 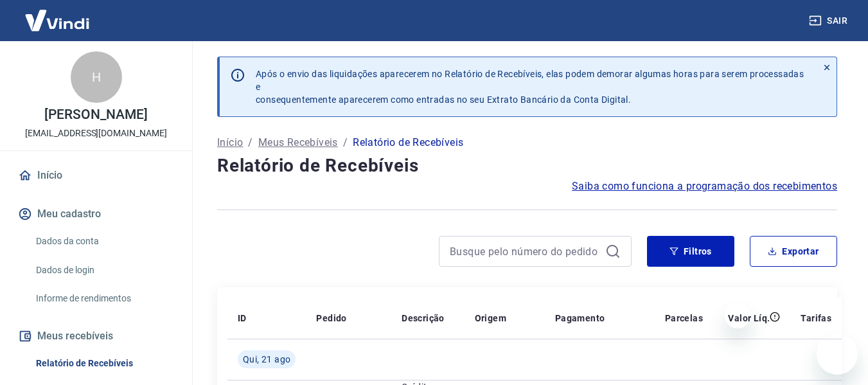 I want to click on p: Meus Recebíveis, so click(x=298, y=143).